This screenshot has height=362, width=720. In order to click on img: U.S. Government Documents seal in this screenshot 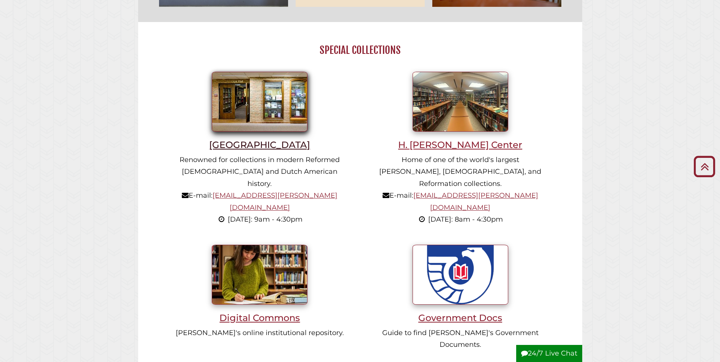, I will do `click(460, 275)`.